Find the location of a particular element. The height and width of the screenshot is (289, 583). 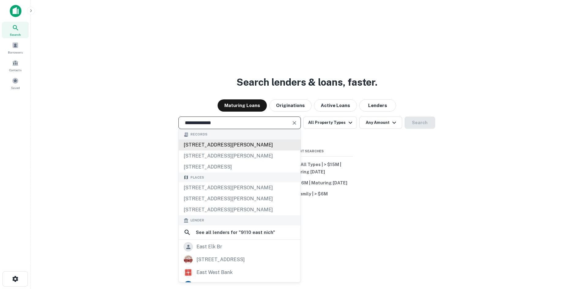

span: Places is located at coordinates (197, 177).